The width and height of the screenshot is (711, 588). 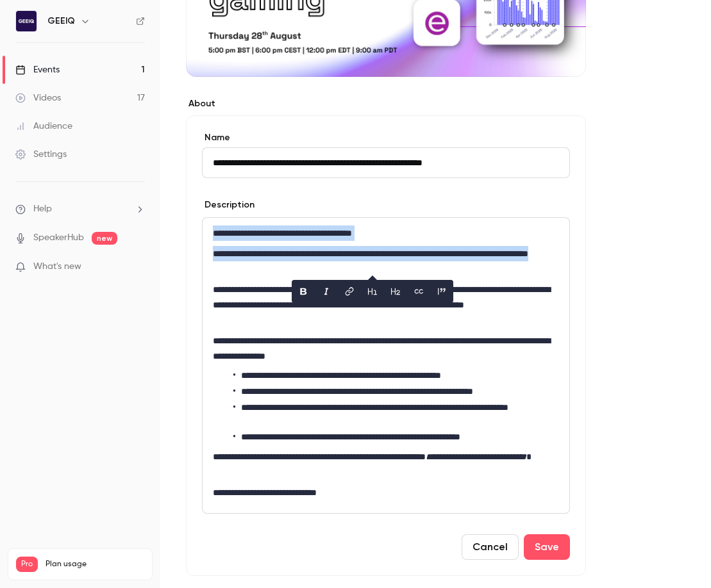 I want to click on span: Plan usage, so click(x=95, y=565).